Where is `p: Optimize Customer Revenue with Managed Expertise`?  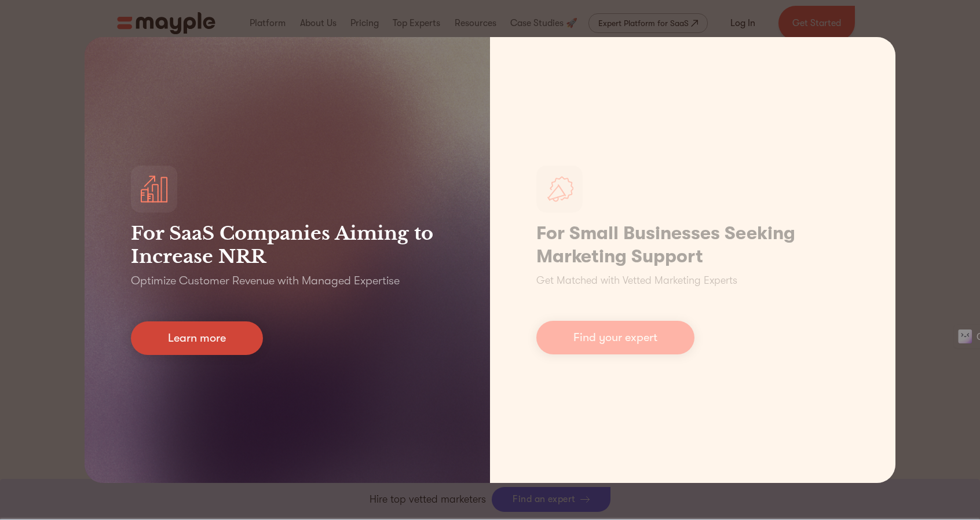 p: Optimize Customer Revenue with Managed Expertise is located at coordinates (265, 281).